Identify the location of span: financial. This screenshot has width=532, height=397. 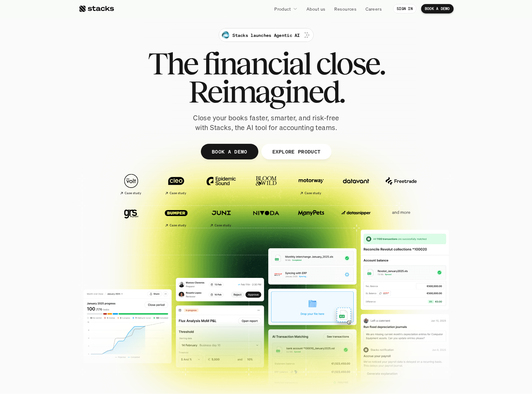
(257, 63).